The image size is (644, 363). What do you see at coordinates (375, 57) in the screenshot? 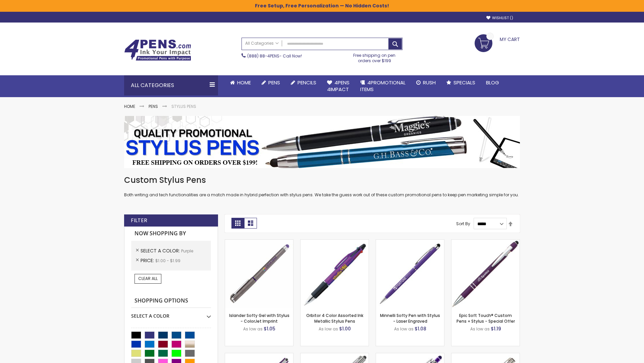
I see `div: Free shipping on pen orders over $199` at bounding box center [375, 57].